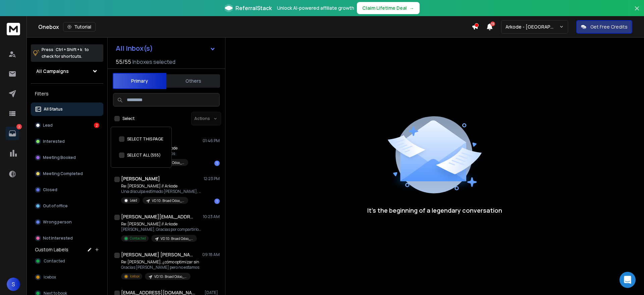 This screenshot has height=295, width=644. Describe the element at coordinates (58, 238) in the screenshot. I see `p: Not Interested` at that location.